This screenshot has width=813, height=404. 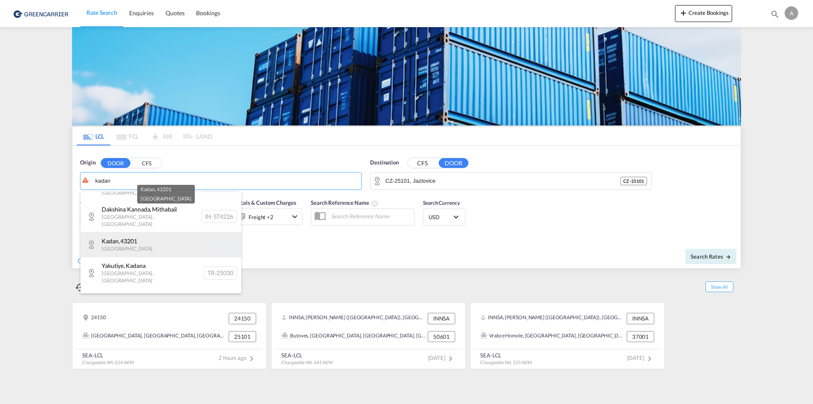 I want to click on div: Kadan, 43201 Czech Republic, so click(x=161, y=244).